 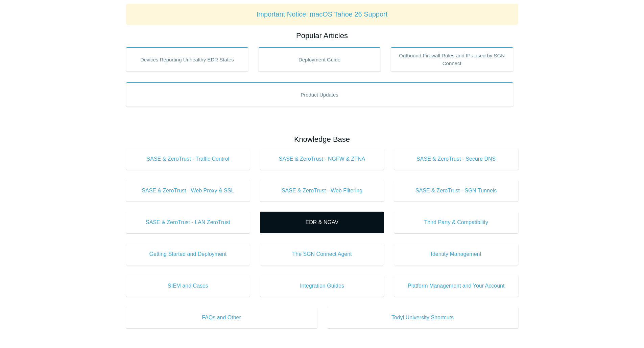 I want to click on span: SASE & ZeroTrust - NGFW & ZTNA, so click(x=322, y=159).